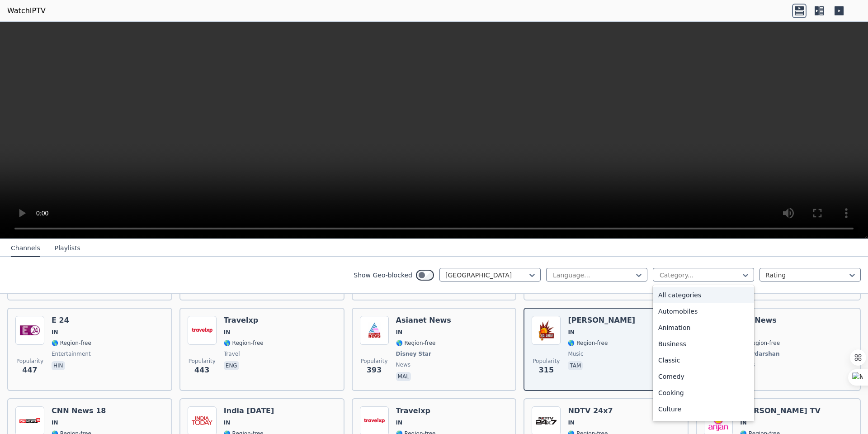 Image resolution: width=868 pixels, height=434 pixels. What do you see at coordinates (30, 330) in the screenshot?
I see `img: E 24` at bounding box center [30, 330].